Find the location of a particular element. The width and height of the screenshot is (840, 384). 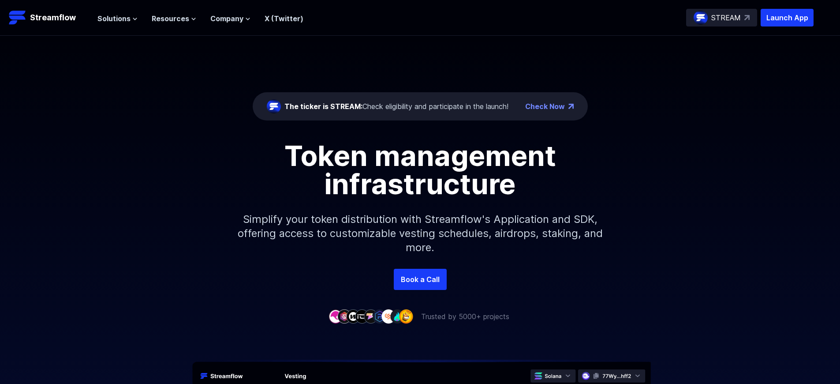

h1: Token management infrastructure is located at coordinates (420, 170).